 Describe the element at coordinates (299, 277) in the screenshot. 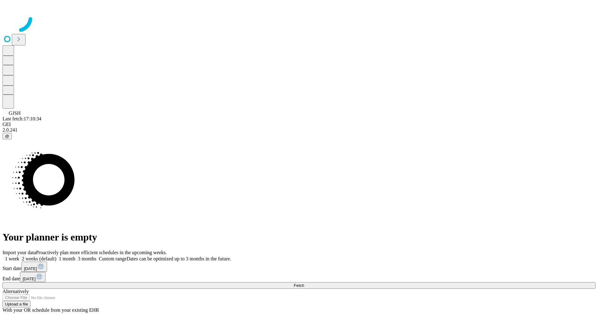

I see `div: End date` at that location.